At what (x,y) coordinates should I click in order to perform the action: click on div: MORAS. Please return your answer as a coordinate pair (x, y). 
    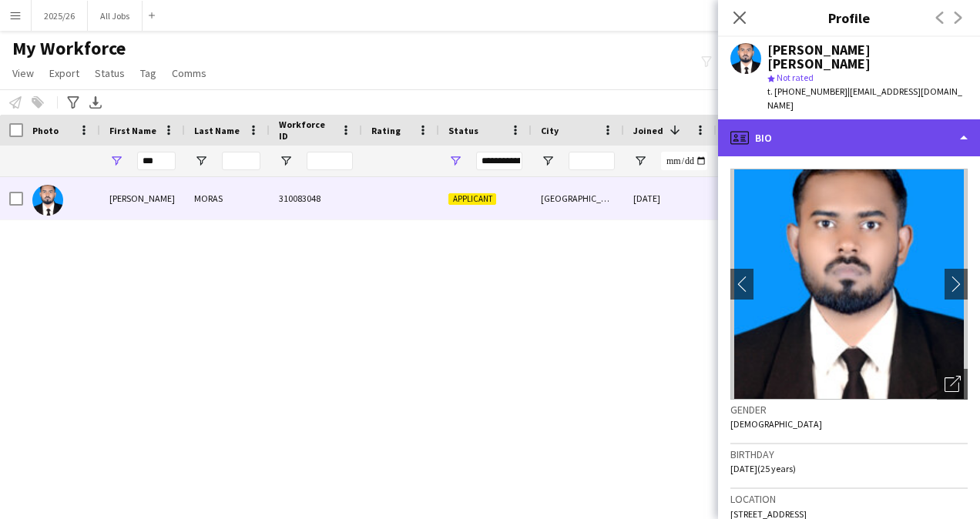
    Looking at the image, I should click on (227, 198).